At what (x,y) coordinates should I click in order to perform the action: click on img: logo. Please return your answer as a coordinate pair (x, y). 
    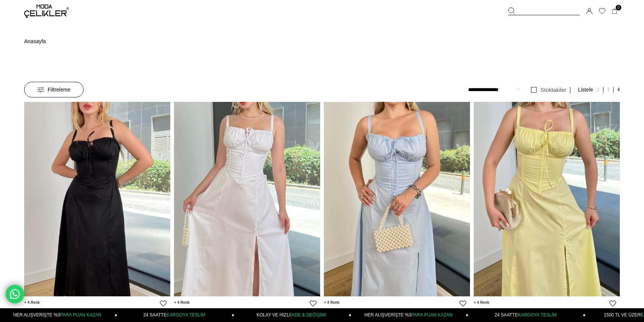
    Looking at the image, I should click on (46, 11).